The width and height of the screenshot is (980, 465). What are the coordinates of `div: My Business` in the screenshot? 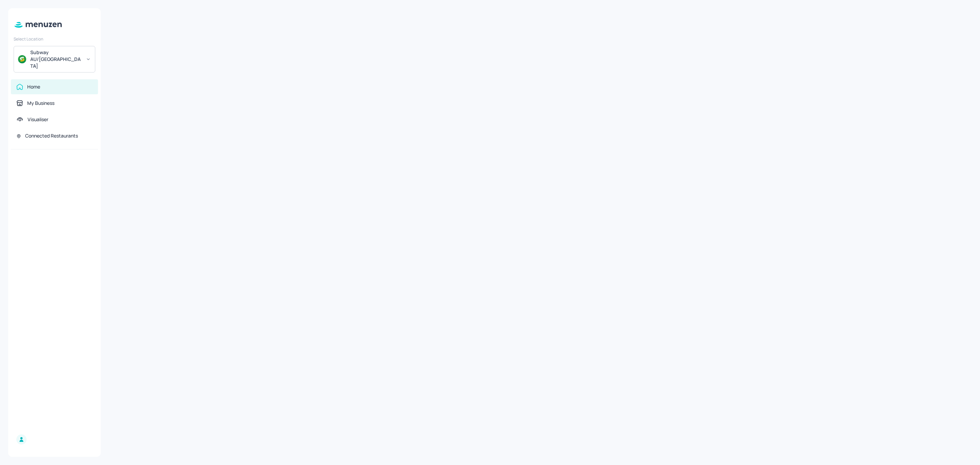 It's located at (41, 103).